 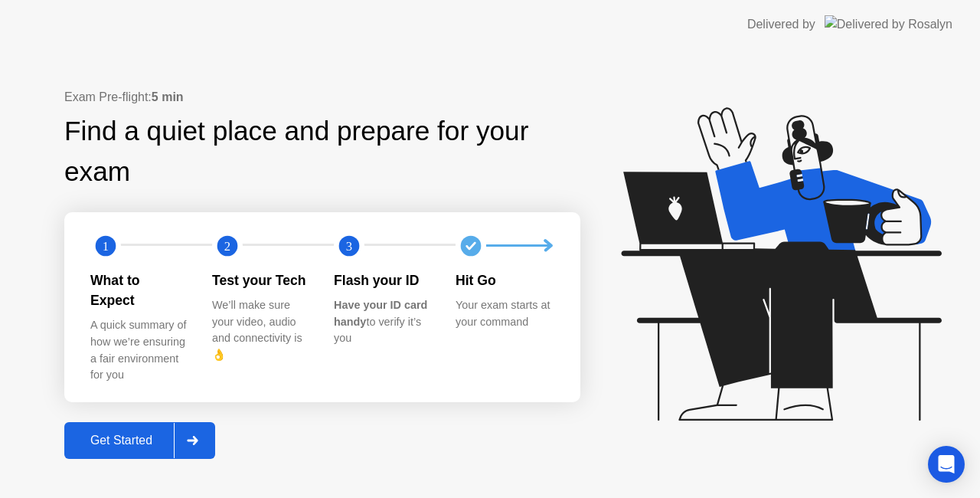 What do you see at coordinates (946, 464) in the screenshot?
I see `div: Open Intercom Messenger` at bounding box center [946, 464].